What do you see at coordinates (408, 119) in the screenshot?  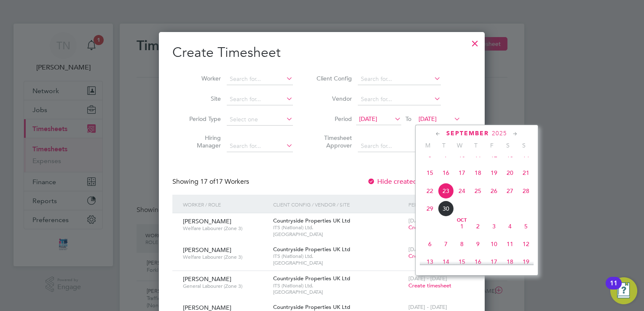 I see `span: To` at bounding box center [408, 119].